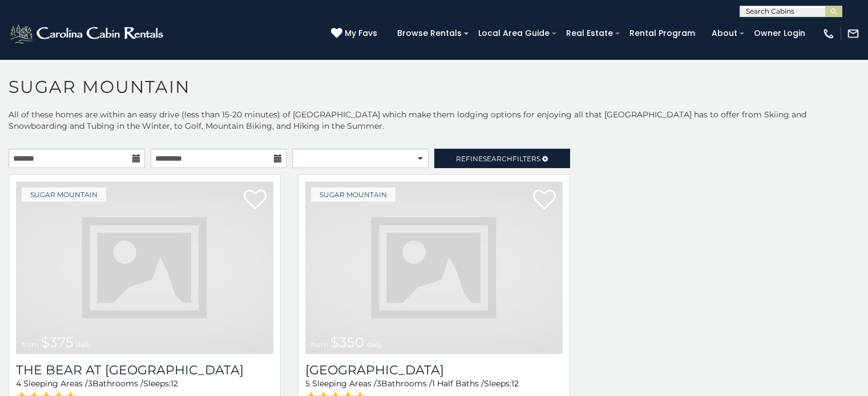 This screenshot has width=868, height=396. I want to click on h3: Grouse Moor Lodge, so click(434, 370).